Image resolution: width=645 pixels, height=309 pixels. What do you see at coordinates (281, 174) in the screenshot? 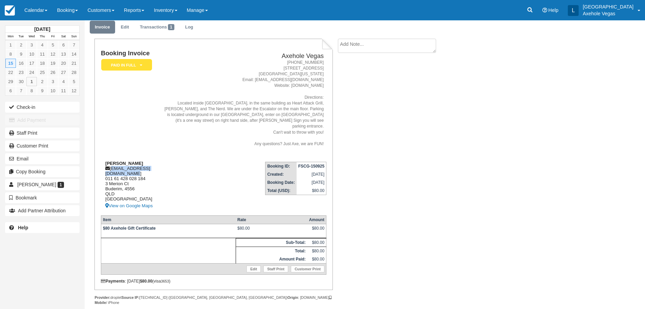
I see `th: Created:` at bounding box center [281, 174].